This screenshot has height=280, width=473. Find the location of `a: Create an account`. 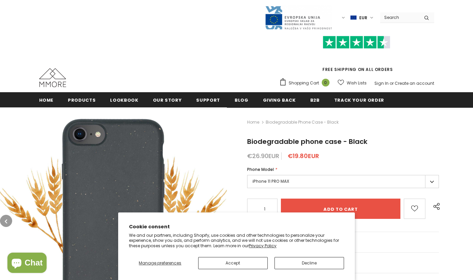

a: Create an account is located at coordinates (414, 83).